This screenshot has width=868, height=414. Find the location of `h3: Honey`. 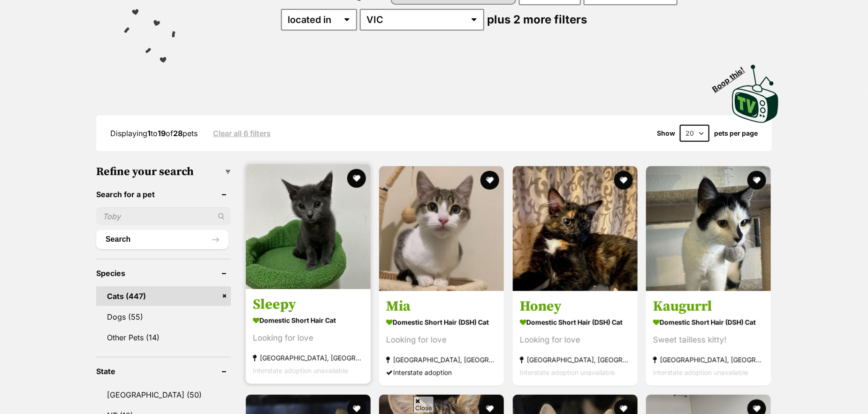

h3: Honey is located at coordinates (576, 307).